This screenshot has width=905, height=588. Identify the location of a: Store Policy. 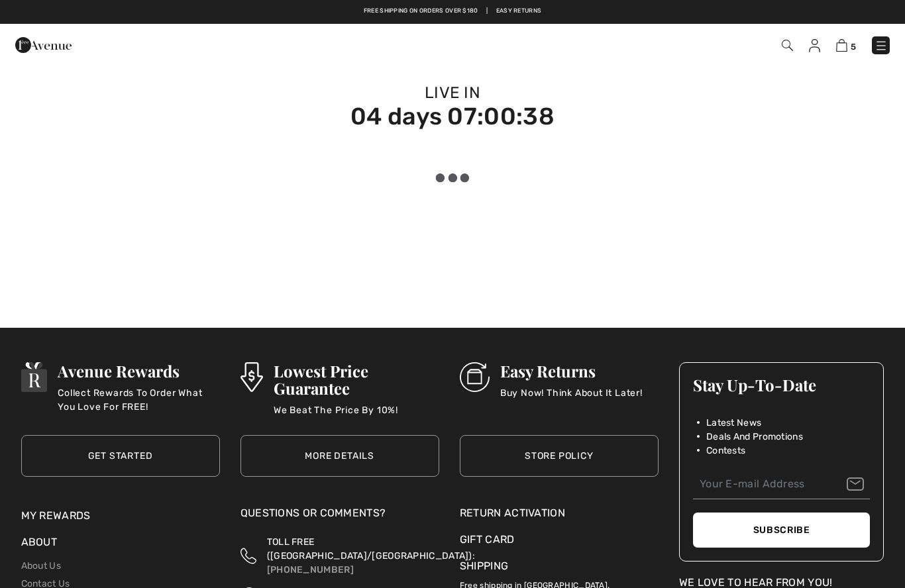
(559, 455).